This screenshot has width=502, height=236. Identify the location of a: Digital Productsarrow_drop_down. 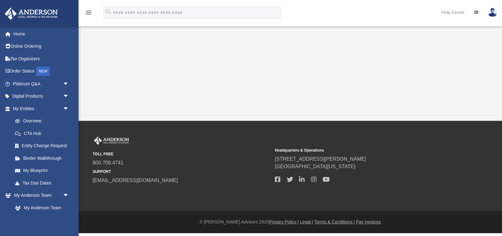
(41, 97).